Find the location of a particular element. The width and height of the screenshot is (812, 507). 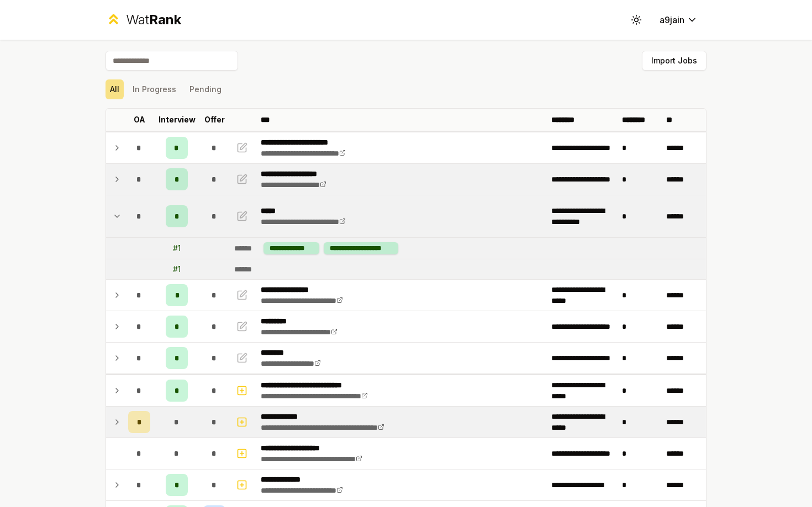

span: Rank is located at coordinates (165, 20).